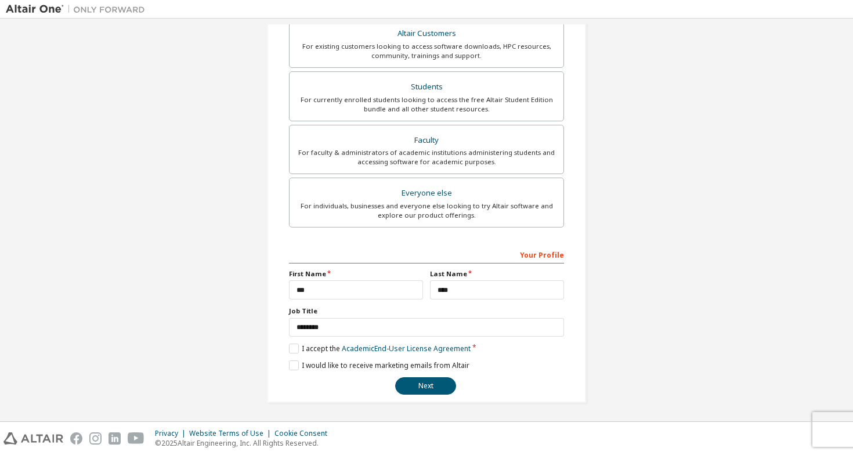  Describe the element at coordinates (95, 438) in the screenshot. I see `img: instagram.svg` at that location.